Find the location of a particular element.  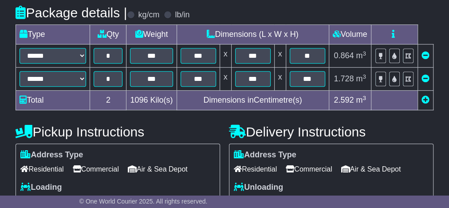

span: © One World Courier 2025. All rights reserved. is located at coordinates (143, 201).